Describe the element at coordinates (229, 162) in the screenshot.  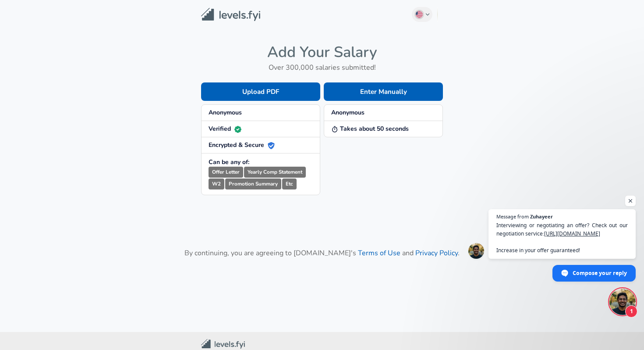
I see `strong: Can be any of:` at that location.